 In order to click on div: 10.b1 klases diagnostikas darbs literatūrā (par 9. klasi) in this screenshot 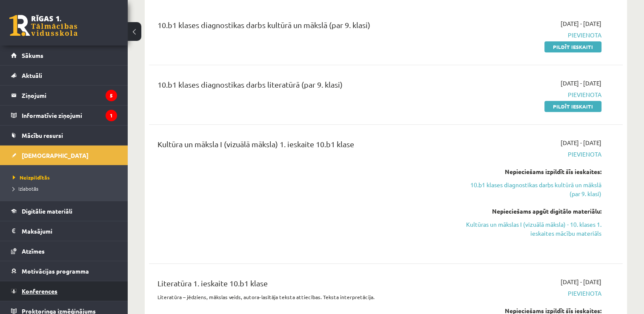, I will do `click(303, 87)`.